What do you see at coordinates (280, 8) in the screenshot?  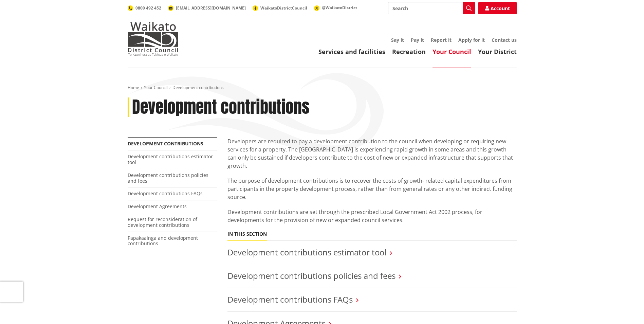 I see `a: WaikatoDistrictCouncil` at bounding box center [280, 8].